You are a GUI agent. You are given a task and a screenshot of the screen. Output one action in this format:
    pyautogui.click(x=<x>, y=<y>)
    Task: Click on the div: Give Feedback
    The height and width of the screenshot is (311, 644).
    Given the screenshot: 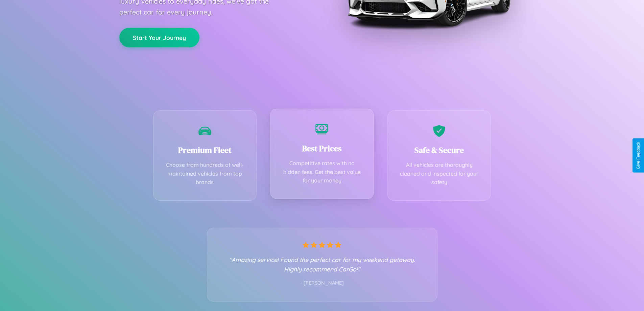 What is the action you would take?
    pyautogui.click(x=638, y=156)
    